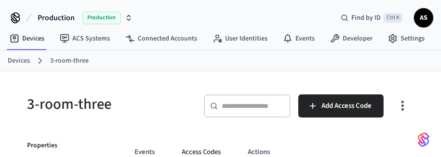  I want to click on h5: 3-room-three, so click(109, 104).